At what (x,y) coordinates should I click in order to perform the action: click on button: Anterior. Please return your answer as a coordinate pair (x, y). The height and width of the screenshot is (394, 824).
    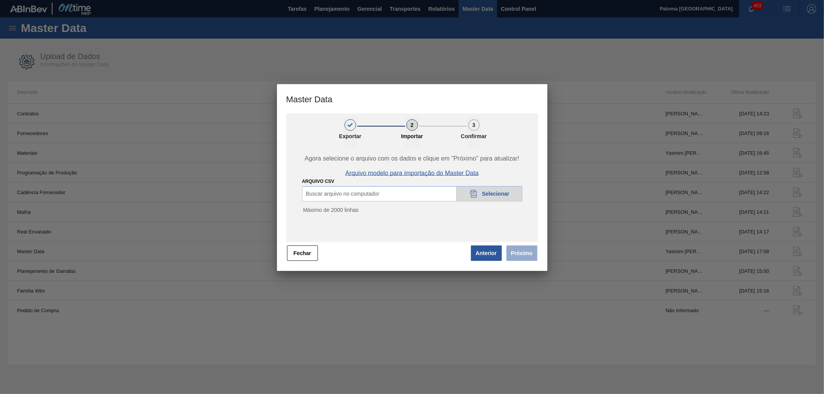
    Looking at the image, I should click on (486, 253).